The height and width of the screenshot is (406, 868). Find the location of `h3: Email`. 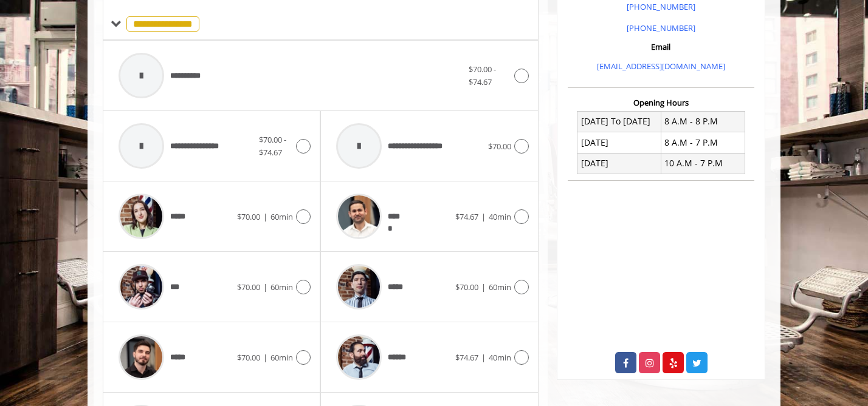

h3: Email is located at coordinates (661, 46).